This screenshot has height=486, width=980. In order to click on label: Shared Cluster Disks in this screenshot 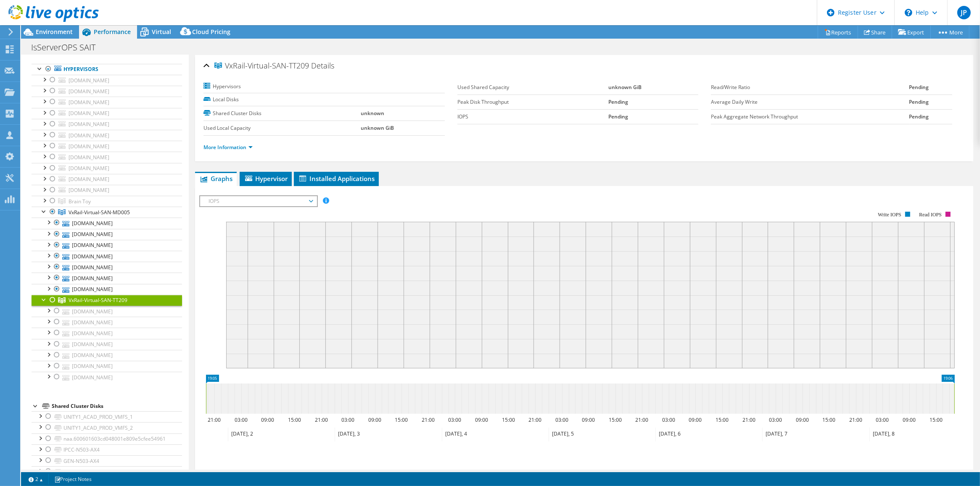, I will do `click(282, 114)`.